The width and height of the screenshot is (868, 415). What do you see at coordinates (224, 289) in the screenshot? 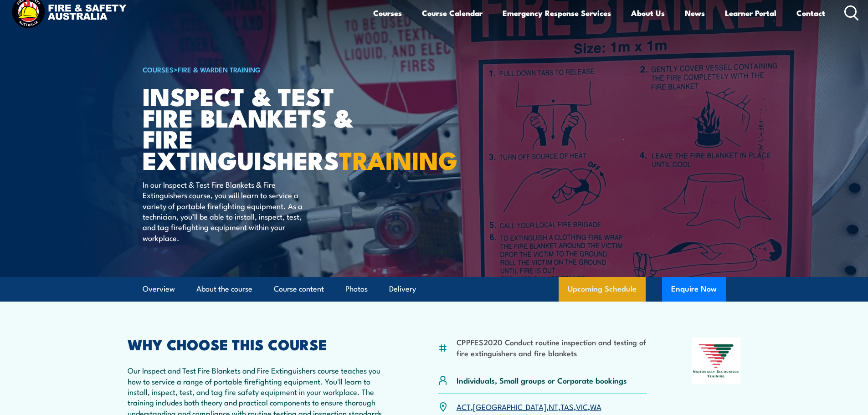
I see `a: About the course` at bounding box center [224, 289].